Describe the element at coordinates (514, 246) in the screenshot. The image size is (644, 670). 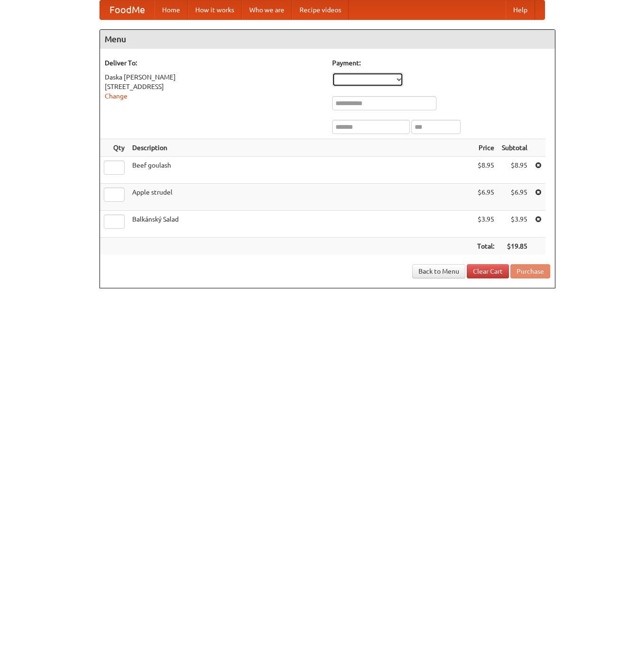
I see `th: $19.85` at that location.